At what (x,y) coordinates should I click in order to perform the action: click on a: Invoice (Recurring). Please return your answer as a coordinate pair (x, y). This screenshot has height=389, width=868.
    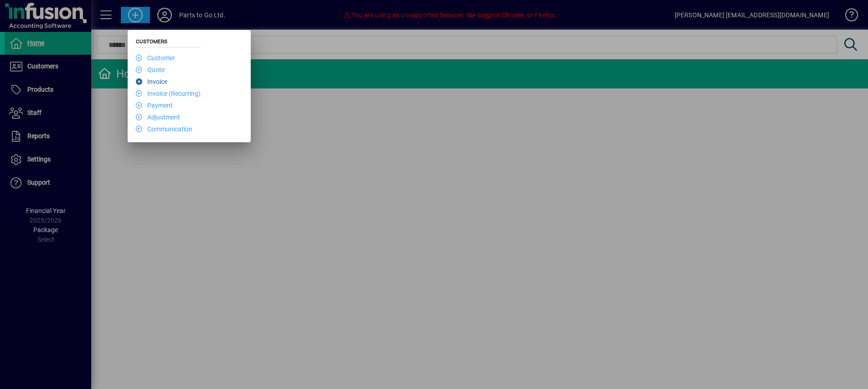
    Looking at the image, I should click on (168, 93).